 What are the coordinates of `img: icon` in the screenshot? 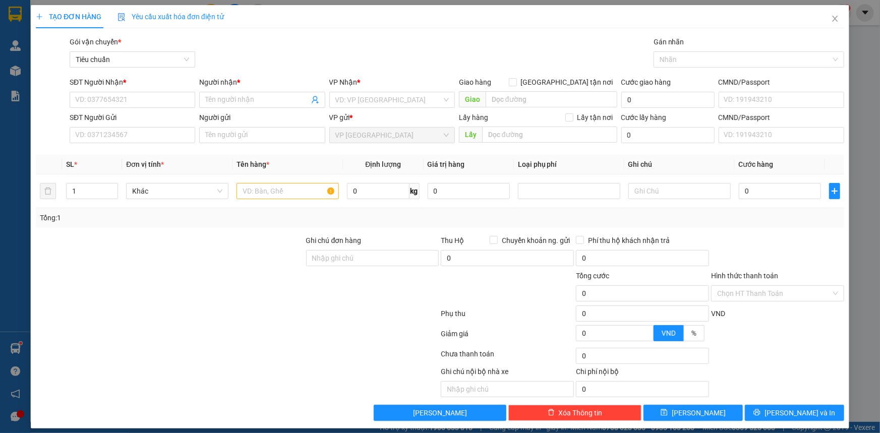 It's located at (122, 17).